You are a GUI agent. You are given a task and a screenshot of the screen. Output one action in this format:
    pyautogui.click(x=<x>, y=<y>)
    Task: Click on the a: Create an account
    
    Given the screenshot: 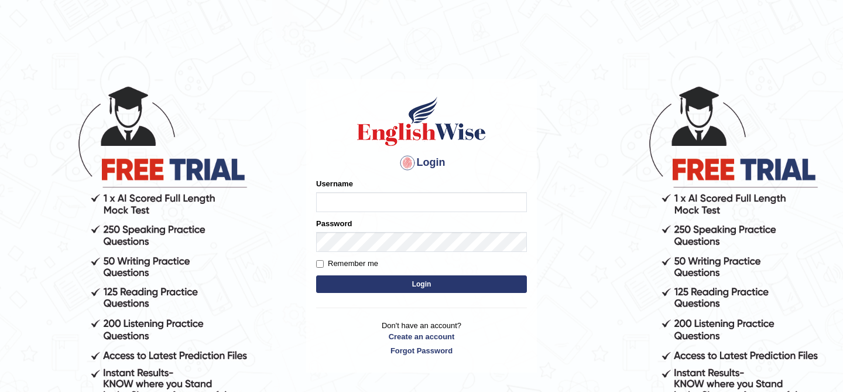 What is the action you would take?
    pyautogui.click(x=422, y=336)
    